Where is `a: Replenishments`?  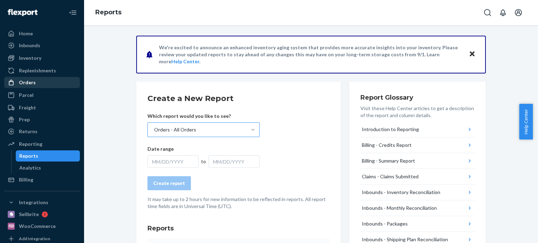 a: Replenishments is located at coordinates (42, 71).